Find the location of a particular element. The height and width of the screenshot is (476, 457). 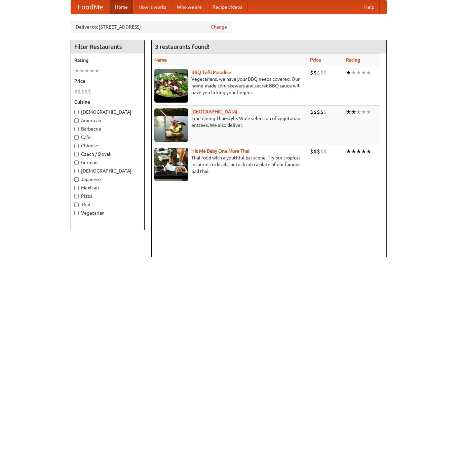

img: tofuparadise.jpg is located at coordinates (171, 86).